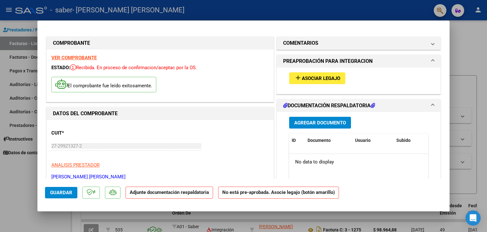  What do you see at coordinates (441, 140) in the screenshot?
I see `datatable-header-cell: Acción` at bounding box center [441, 140].